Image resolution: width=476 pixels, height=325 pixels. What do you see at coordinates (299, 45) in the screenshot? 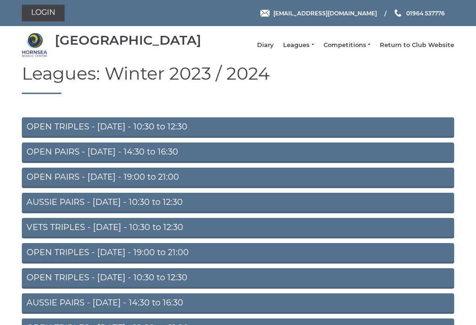
I see `a: Leagues` at bounding box center [299, 45].